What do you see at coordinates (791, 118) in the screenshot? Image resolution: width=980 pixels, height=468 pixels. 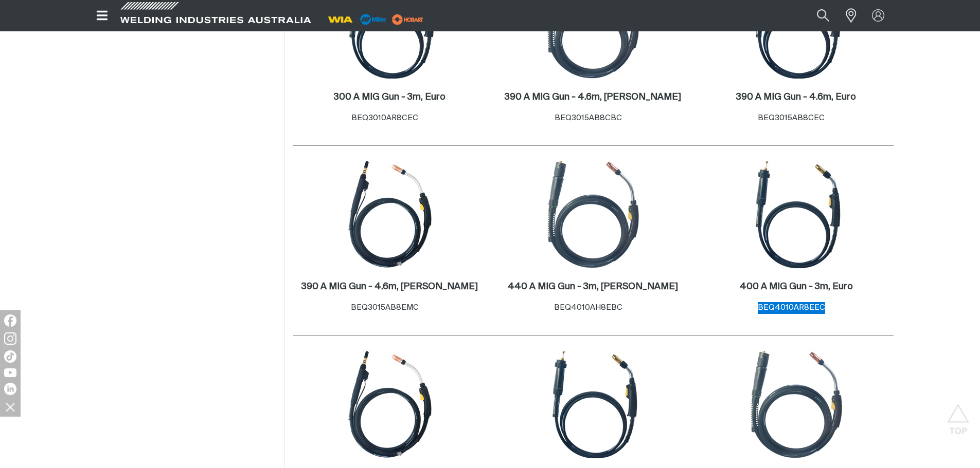 I see `span: BEQ3015AB8CEC` at bounding box center [791, 118].